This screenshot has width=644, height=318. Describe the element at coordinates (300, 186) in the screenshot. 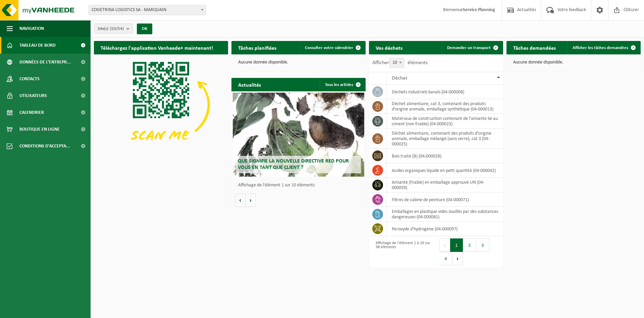

I see `p: Affichage de l'élément 1 sur 10 éléments` at that location.